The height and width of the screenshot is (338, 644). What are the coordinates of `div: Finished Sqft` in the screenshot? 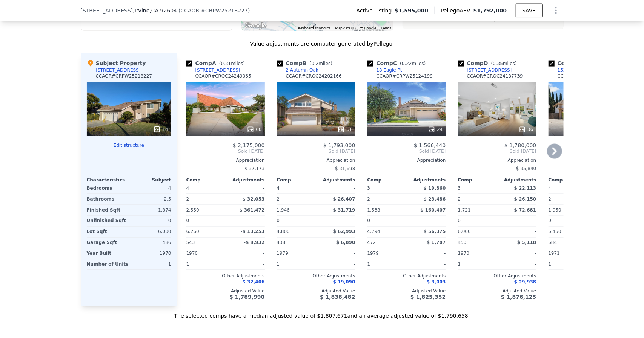 It's located at (107, 210).